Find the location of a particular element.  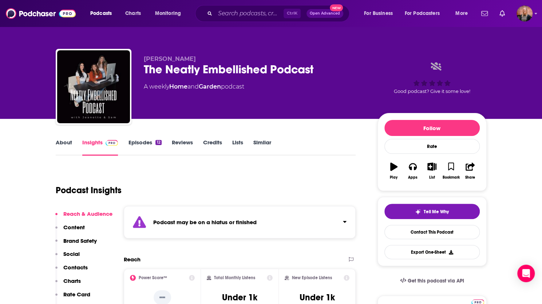

div: List is located at coordinates (432, 177).